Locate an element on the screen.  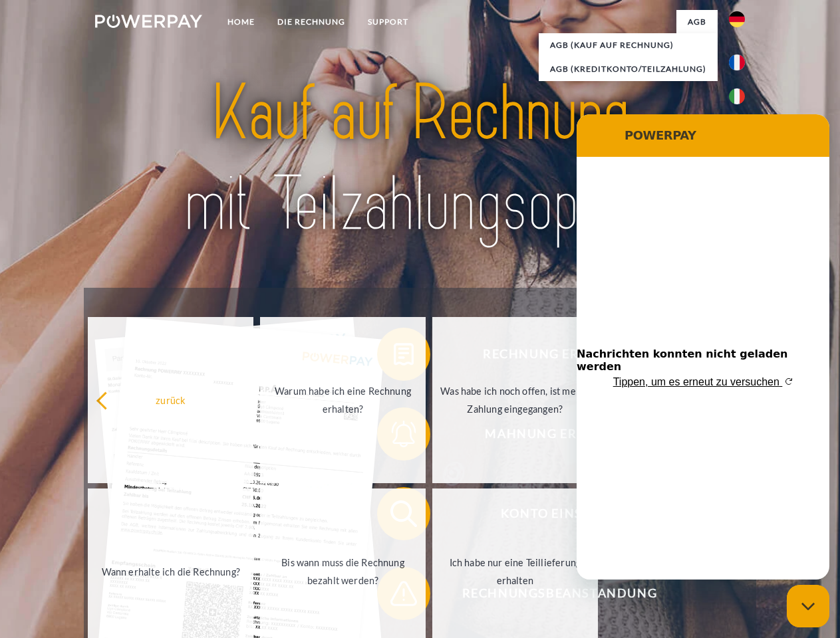
div: zurück is located at coordinates (170, 399).